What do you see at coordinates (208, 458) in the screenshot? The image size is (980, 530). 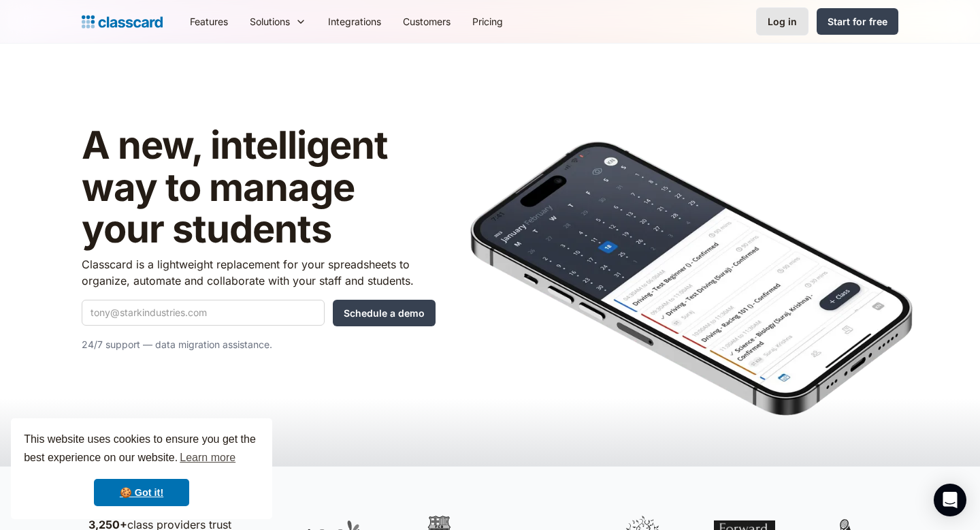 I see `a: learn more about cookies` at bounding box center [208, 458].